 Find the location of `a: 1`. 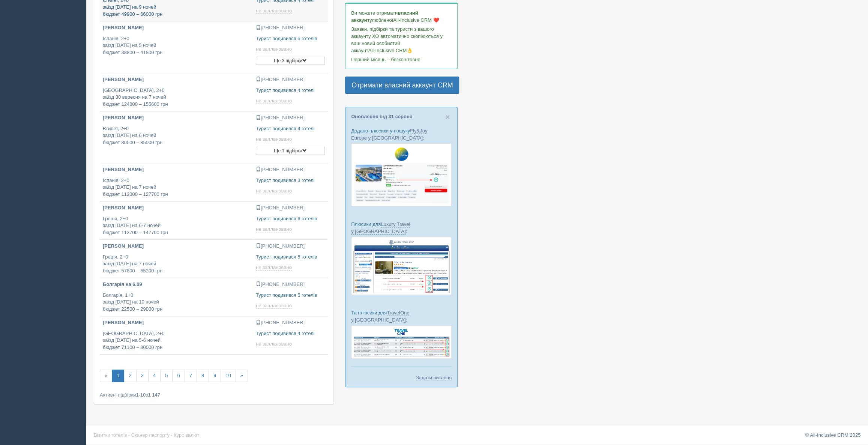

a: 1 is located at coordinates (118, 376).